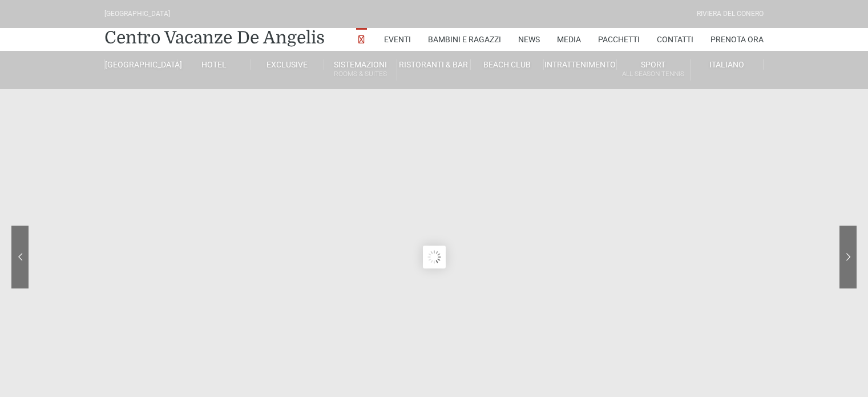 The width and height of the screenshot is (868, 397). I want to click on a: Contatti, so click(675, 40).